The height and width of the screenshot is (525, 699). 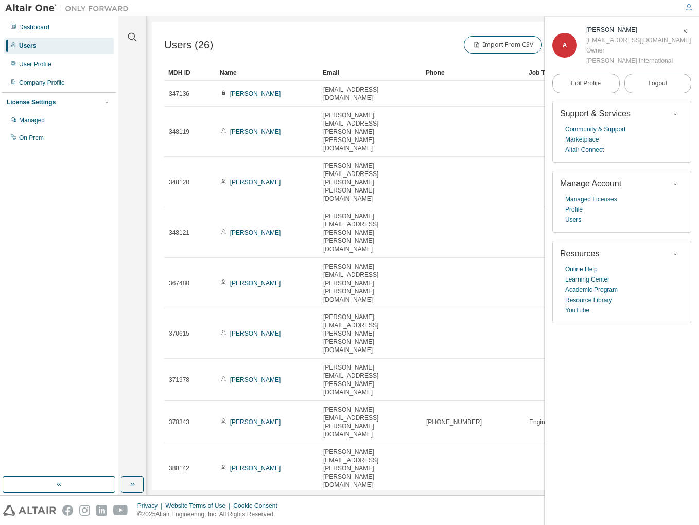 I want to click on a: Users, so click(x=573, y=220).